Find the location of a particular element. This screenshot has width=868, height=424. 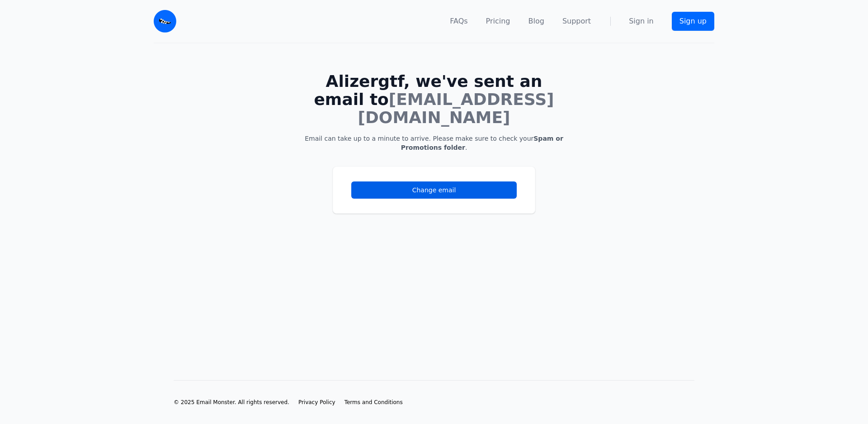

h1: Alizergtf, we've sent an email to is located at coordinates (434, 100).